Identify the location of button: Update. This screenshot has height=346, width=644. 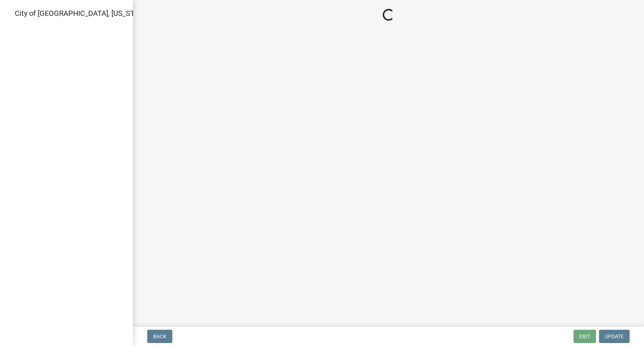
(614, 336).